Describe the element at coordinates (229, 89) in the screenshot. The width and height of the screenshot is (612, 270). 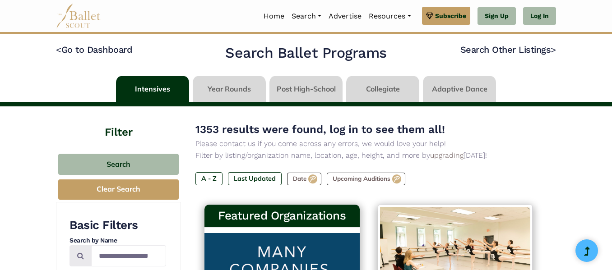
I see `li: Year Rounds` at that location.